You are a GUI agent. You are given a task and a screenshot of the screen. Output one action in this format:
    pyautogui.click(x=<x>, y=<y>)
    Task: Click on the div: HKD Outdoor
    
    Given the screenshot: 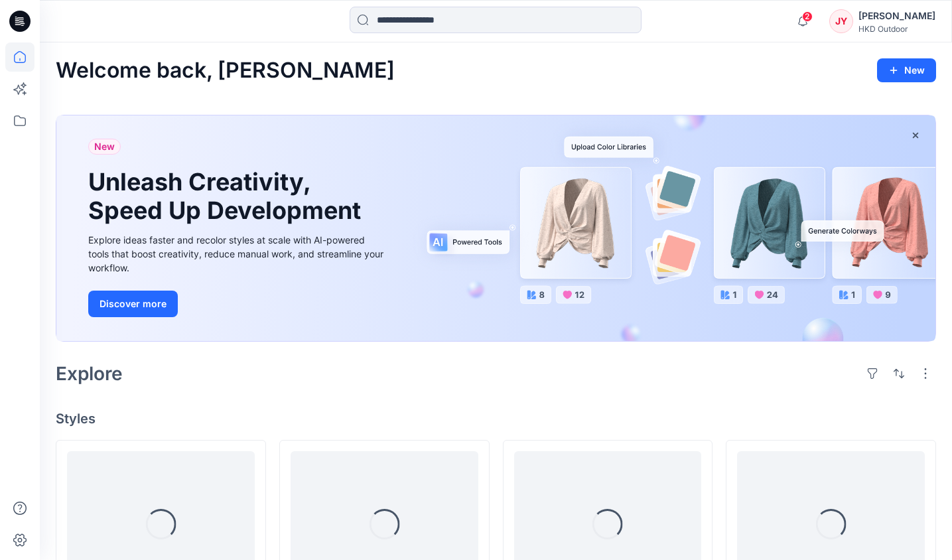 What is the action you would take?
    pyautogui.click(x=897, y=29)
    